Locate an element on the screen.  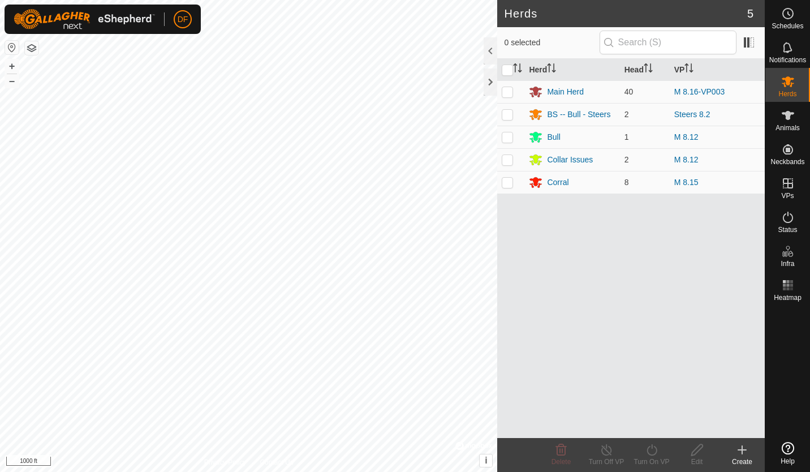
th: VP is located at coordinates (717, 70).